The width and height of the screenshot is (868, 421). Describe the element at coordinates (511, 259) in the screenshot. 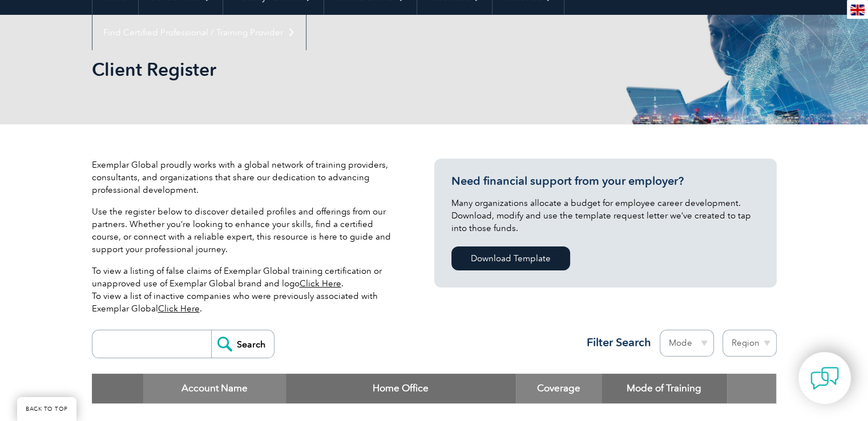

I see `a: Download Template` at that location.